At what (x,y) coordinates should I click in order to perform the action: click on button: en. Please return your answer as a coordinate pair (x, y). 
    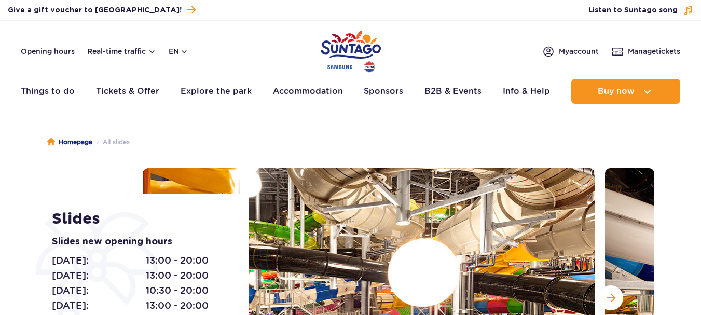
    Looking at the image, I should click on (178, 51).